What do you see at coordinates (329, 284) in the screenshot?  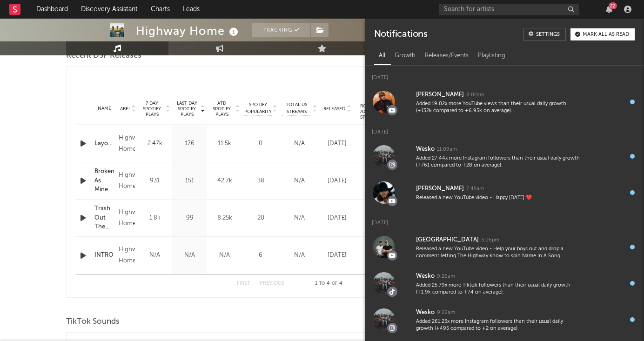 I see `div: 1 4 4` at bounding box center [329, 284].